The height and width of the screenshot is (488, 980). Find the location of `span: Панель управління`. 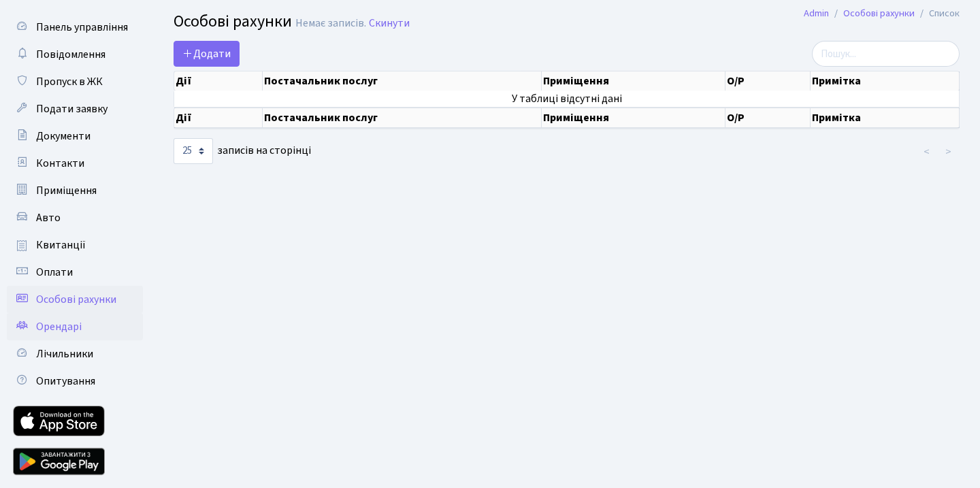

span: Панель управління is located at coordinates (82, 27).